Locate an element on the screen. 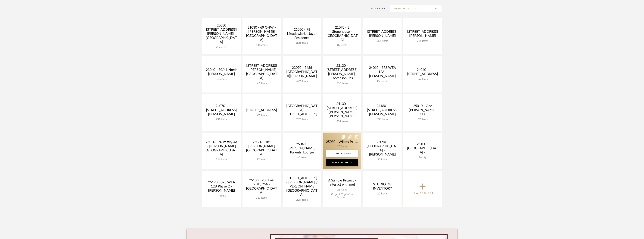 The width and height of the screenshot is (644, 239). div: A Sample Project - interact with me! is located at coordinates (343, 184).